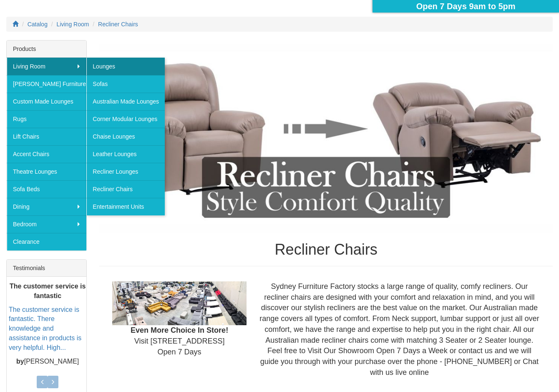 The image size is (559, 392). I want to click on div: Products, so click(46, 49).